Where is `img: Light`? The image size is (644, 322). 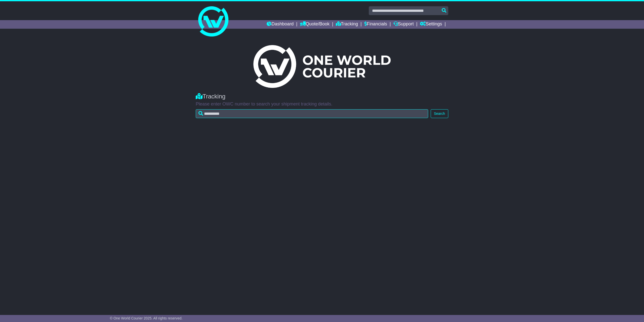
img: Light is located at coordinates (322, 66).